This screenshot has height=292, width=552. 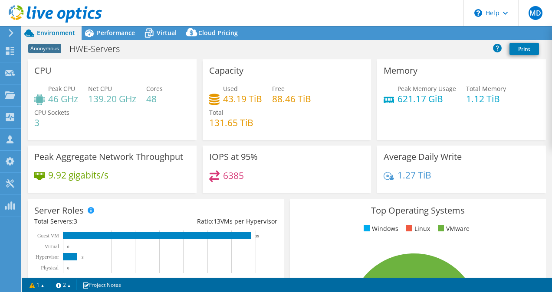 What do you see at coordinates (233, 176) in the screenshot?
I see `h4: 6385` at bounding box center [233, 176].